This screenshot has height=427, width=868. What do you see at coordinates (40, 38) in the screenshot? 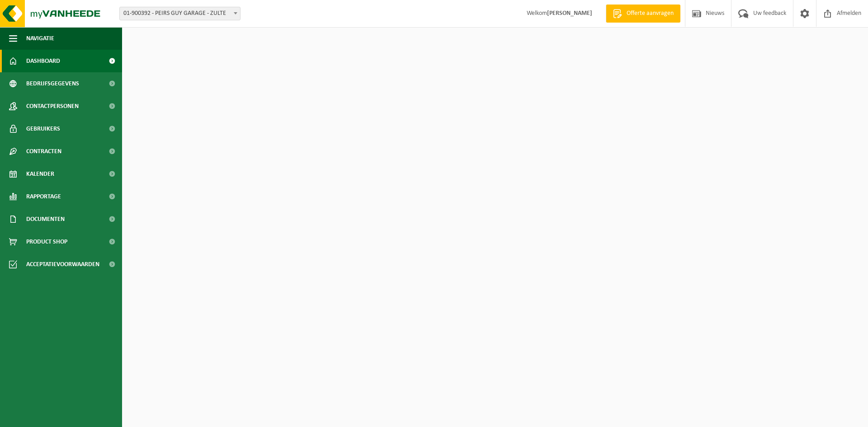
I see `span: Navigatie` at bounding box center [40, 38].